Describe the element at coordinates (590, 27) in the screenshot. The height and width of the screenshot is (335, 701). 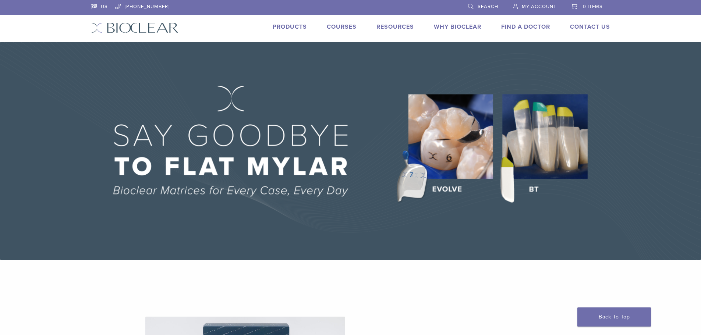
I see `a: Contact Us` at that location.